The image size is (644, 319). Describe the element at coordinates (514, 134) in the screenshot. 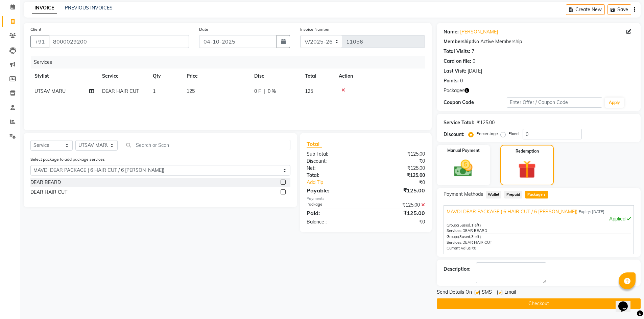

I see `label: Fixed` at that location.